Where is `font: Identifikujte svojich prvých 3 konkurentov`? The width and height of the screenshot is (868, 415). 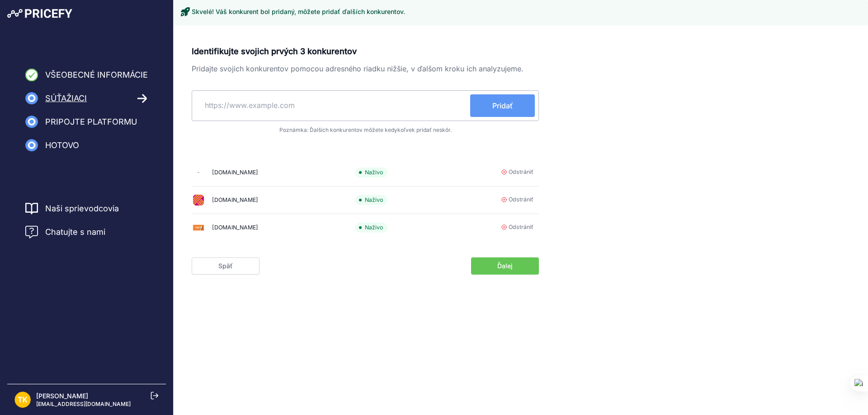
font: Identifikujte svojich prvých 3 konkurentov is located at coordinates (274, 51).